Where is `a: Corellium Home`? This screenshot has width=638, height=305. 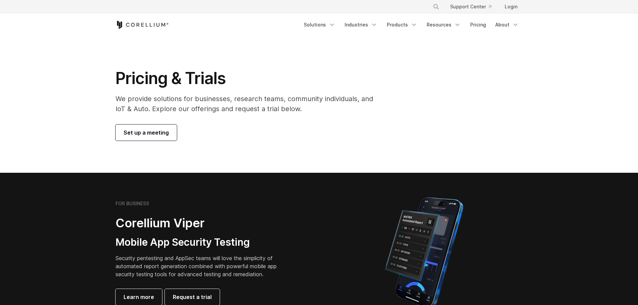 a: Corellium Home is located at coordinates (142, 25).